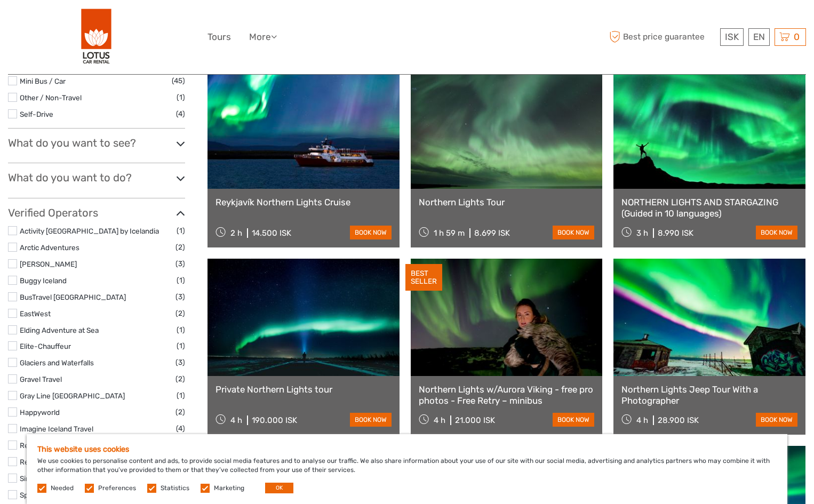 This screenshot has width=814, height=504. Describe the element at coordinates (303, 202) in the screenshot. I see `a: Reykjavík Northern Lights Cruise` at that location.